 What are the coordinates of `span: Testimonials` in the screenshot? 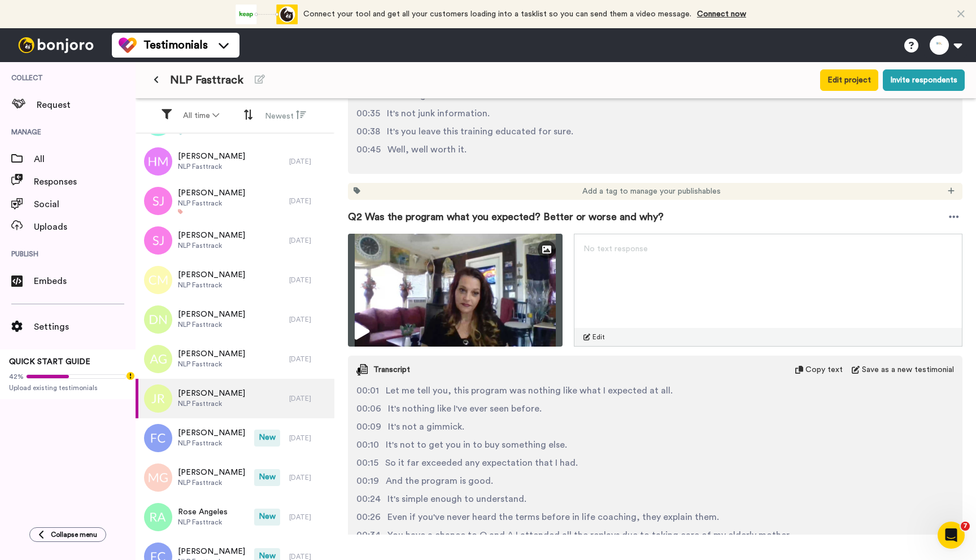 It's located at (176, 45).